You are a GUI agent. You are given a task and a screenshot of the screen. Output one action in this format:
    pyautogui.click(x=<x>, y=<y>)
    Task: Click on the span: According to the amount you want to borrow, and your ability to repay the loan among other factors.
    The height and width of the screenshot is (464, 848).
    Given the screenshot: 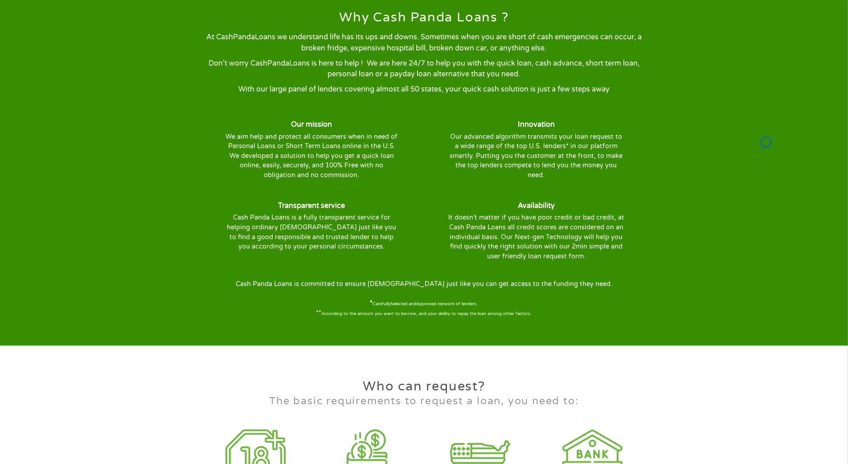 What is the action you would take?
    pyautogui.click(x=427, y=313)
    